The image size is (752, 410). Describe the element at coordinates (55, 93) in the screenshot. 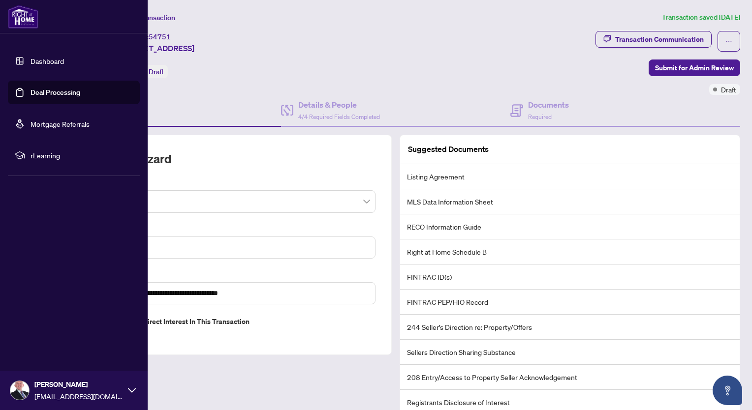

I see `a: Deal Processing` at that location.